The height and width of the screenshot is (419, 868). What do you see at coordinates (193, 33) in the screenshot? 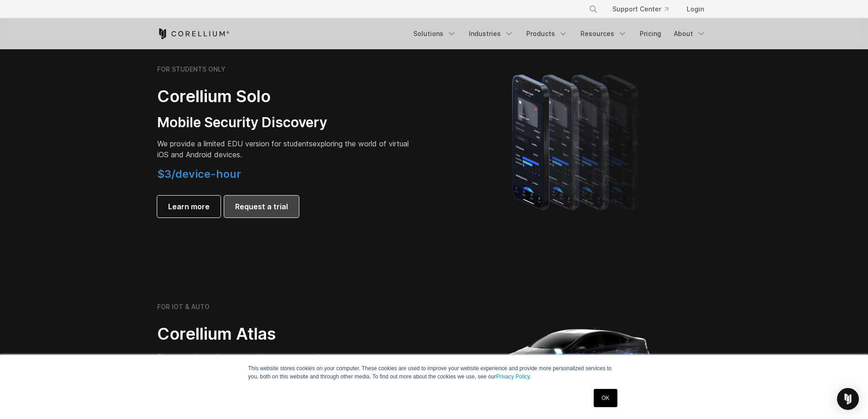
I see `a: Corellium Home` at bounding box center [193, 33].